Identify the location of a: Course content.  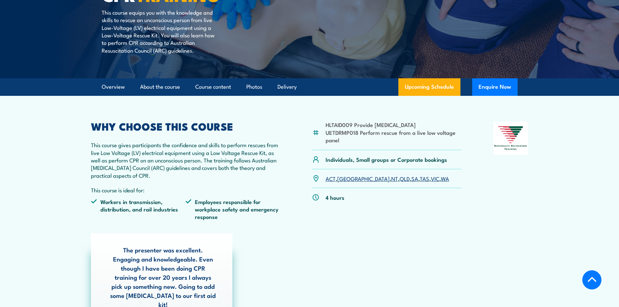
(213, 87).